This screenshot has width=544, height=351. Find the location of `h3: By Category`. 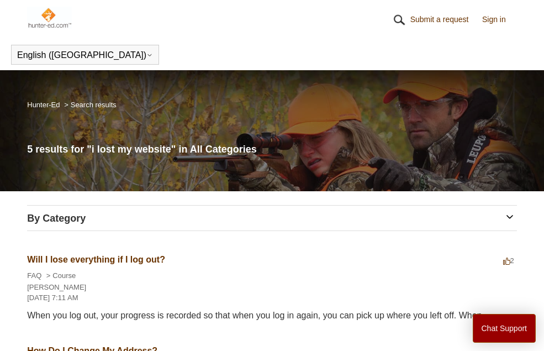

h3: By Category is located at coordinates (272, 218).